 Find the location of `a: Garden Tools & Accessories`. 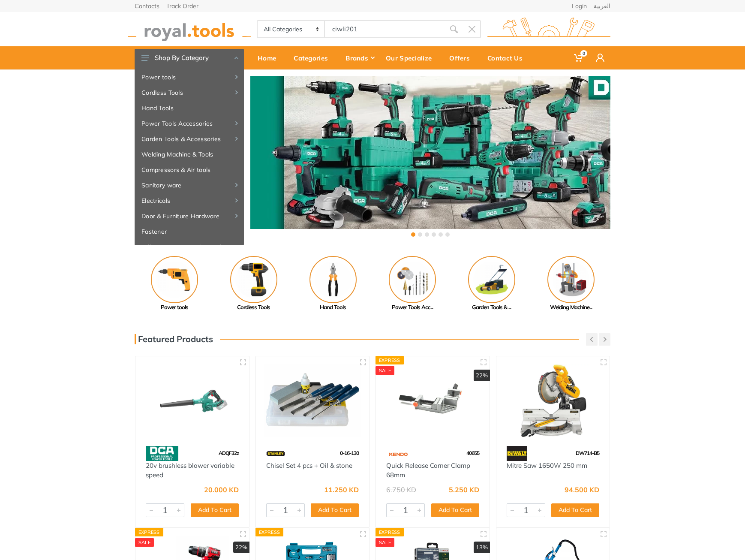

a: Garden Tools & Accessories is located at coordinates (189, 139).